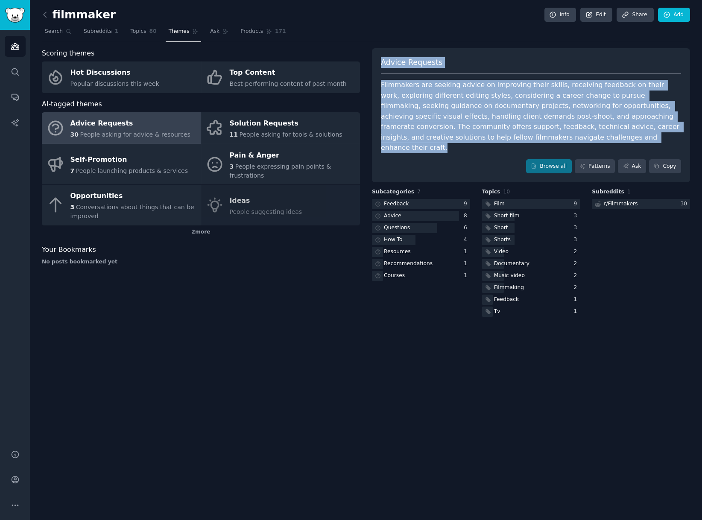 This screenshot has height=520, width=702. Describe the element at coordinates (288, 84) in the screenshot. I see `span: Best-performing content of past month` at that location.